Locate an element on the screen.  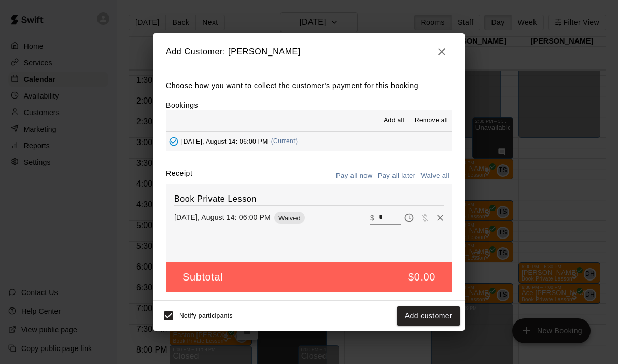
span: Notify participants is located at coordinates (206, 316).